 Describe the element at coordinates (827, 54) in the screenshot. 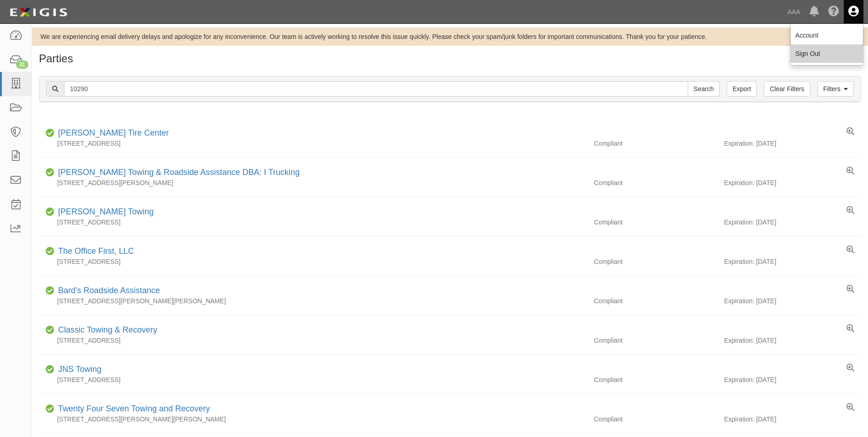

I see `a: Sign Out` at that location.